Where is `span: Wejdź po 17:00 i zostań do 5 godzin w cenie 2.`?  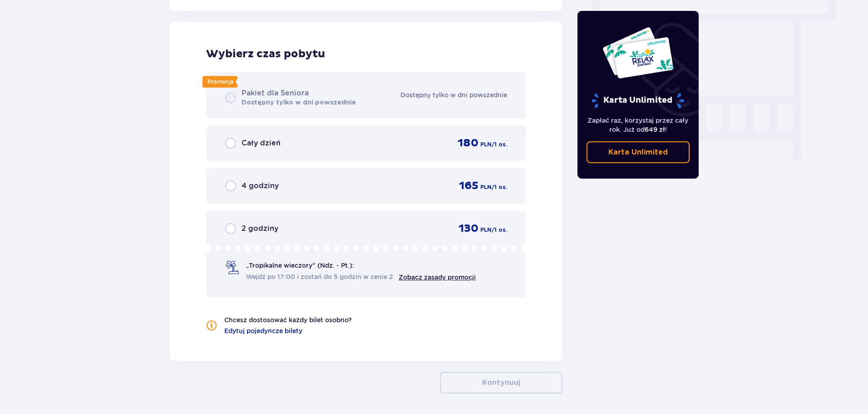 span: Wejdź po 17:00 i zostań do 5 godzin w cenie 2. is located at coordinates (321, 276).